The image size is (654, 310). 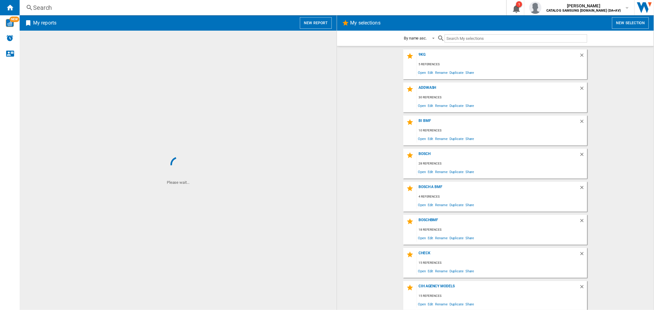 What do you see at coordinates (315, 23) in the screenshot?
I see `button: New report` at bounding box center [315, 23].